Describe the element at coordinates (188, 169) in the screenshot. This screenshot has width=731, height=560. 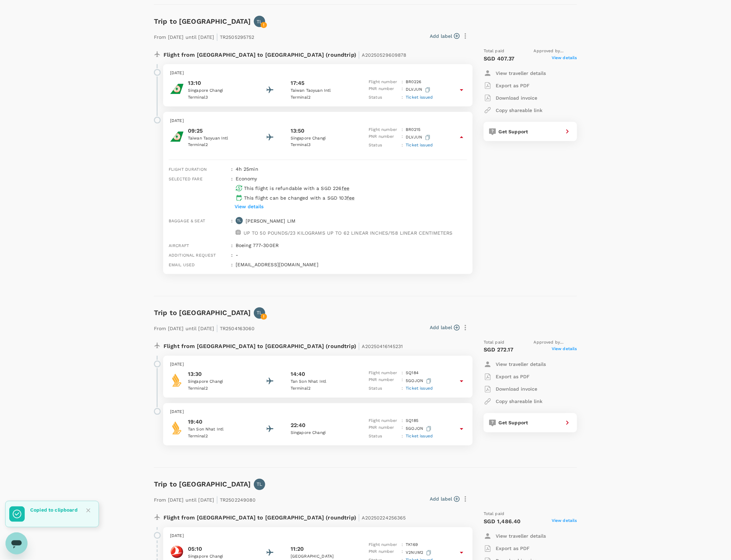
I see `span: Flight duration` at that location.